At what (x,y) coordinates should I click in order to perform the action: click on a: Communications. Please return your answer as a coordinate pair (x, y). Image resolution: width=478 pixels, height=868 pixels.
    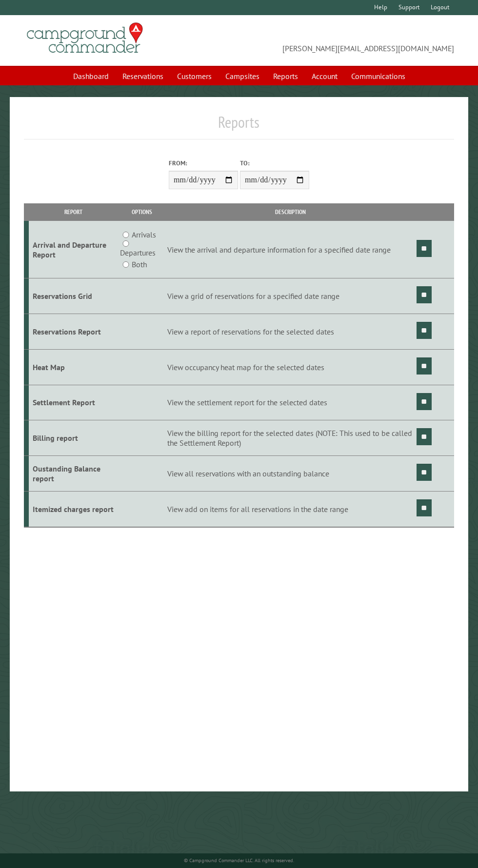
    Looking at the image, I should click on (378, 76).